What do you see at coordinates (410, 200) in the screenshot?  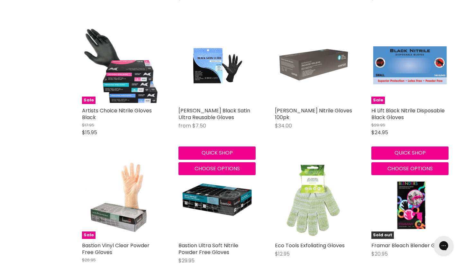 I see `a: Framar Bleach Blender GlovesSold out` at bounding box center [410, 200].